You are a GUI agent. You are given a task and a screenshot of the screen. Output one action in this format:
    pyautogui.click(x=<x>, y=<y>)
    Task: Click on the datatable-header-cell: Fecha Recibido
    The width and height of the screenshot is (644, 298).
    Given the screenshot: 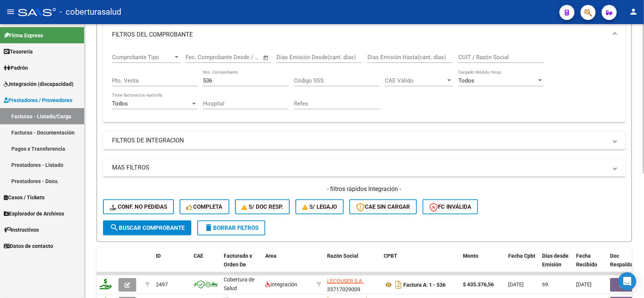 What is the action you would take?
    pyautogui.click(x=590, y=265)
    